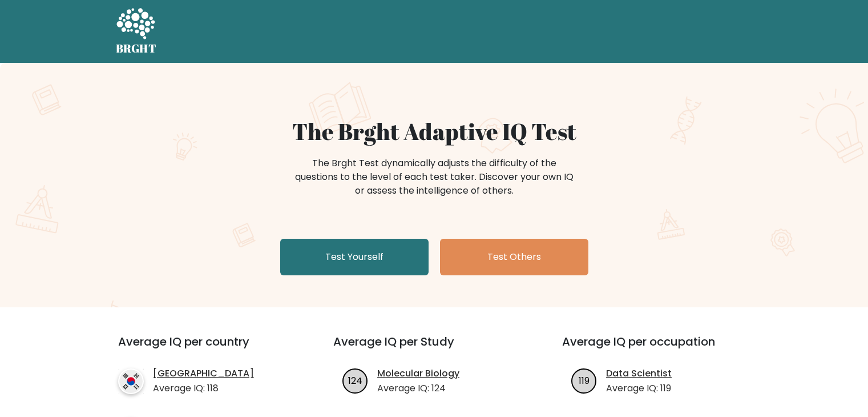 The height and width of the screenshot is (417, 868). Describe the element at coordinates (639, 388) in the screenshot. I see `p: Average IQ: 119` at that location.